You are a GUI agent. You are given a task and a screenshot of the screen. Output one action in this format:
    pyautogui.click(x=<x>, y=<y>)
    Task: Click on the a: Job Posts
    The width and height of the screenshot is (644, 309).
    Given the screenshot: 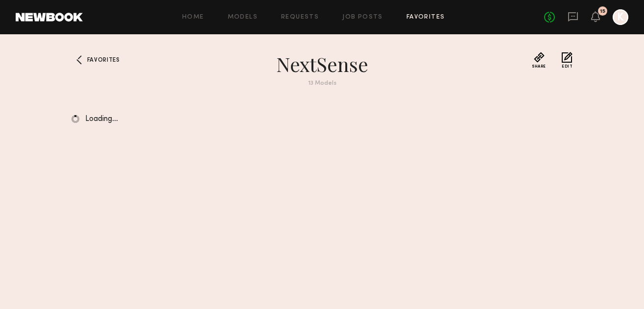 What is the action you would take?
    pyautogui.click(x=363, y=17)
    